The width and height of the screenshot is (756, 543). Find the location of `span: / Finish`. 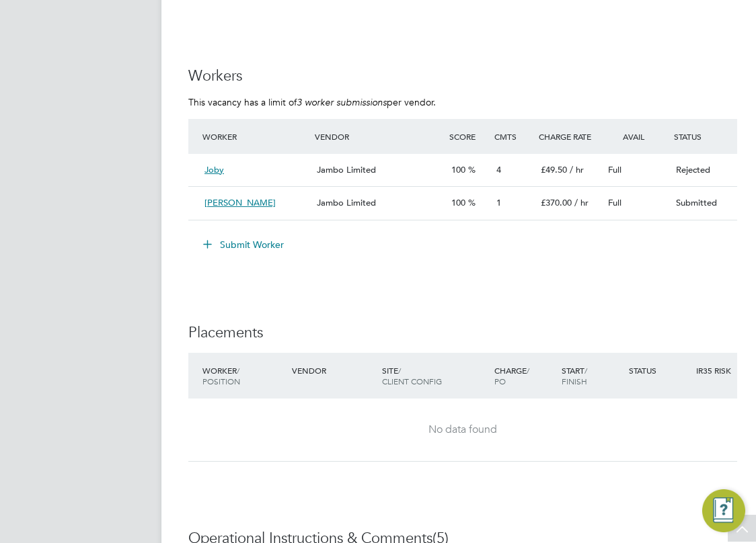

span: / Finish is located at coordinates (574, 376).